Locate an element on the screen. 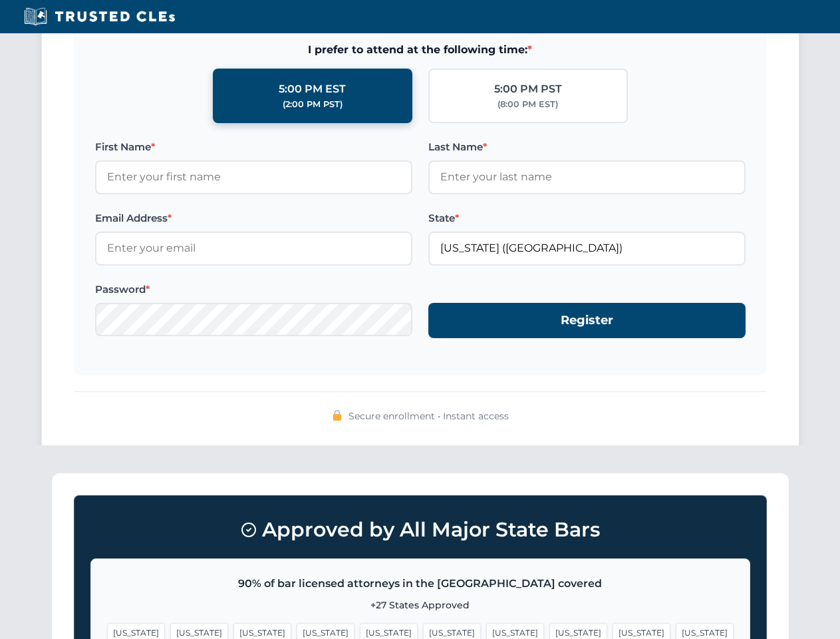 The image size is (840, 639). h3: Approved by All Major State Bars is located at coordinates (420, 530).